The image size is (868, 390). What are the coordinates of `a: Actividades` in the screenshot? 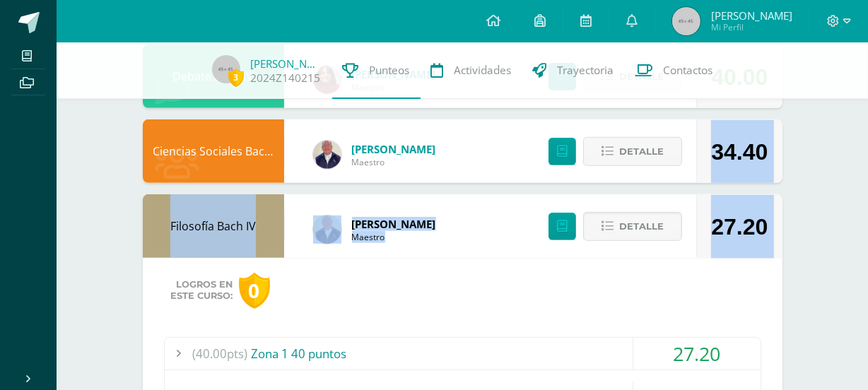 It's located at (471, 71).